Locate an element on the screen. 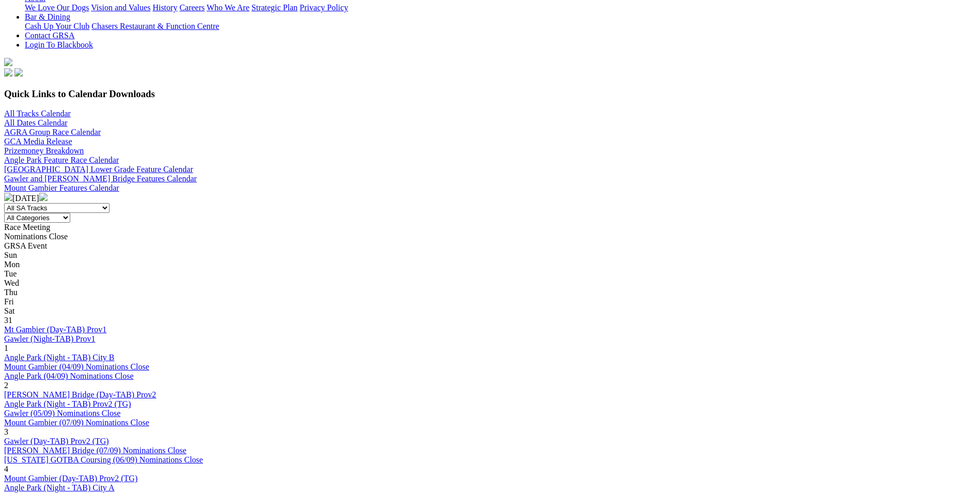 This screenshot has width=980, height=493. a: Mt Gambier (Day-TAB) Prov1 is located at coordinates (56, 329).